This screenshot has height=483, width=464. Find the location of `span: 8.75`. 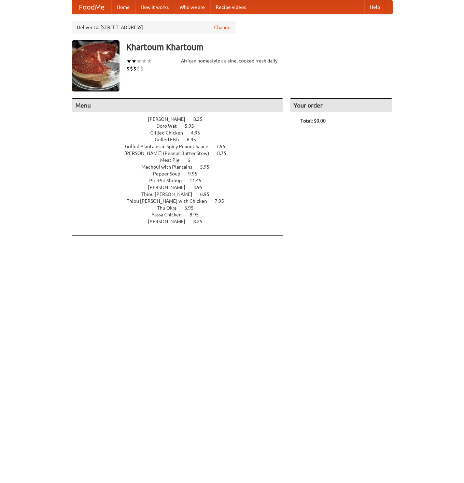

span: 8.75 is located at coordinates (225, 153).